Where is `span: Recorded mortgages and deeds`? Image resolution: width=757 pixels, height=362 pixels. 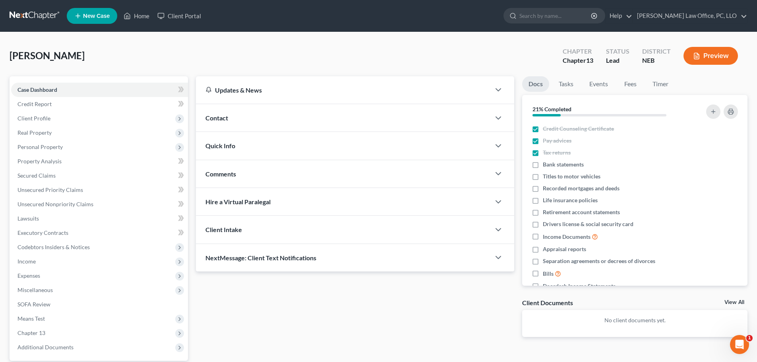 span: Recorded mortgages and deeds is located at coordinates (581, 188).